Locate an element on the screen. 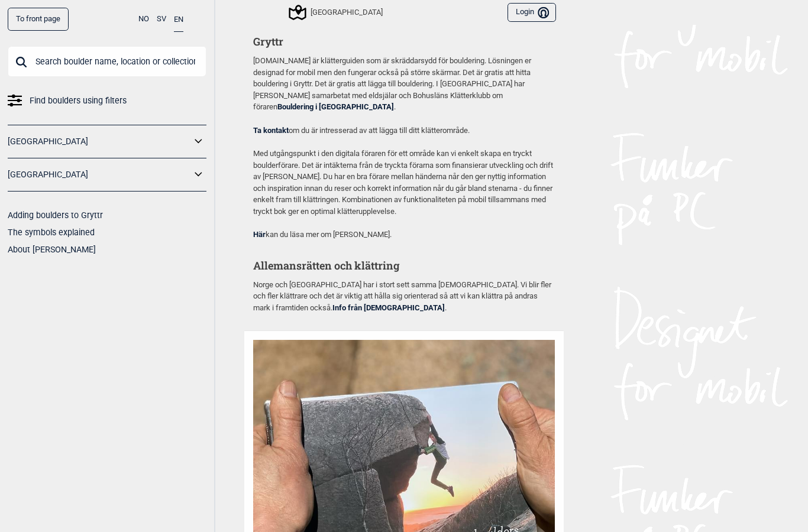  button: NO is located at coordinates (144, 19).